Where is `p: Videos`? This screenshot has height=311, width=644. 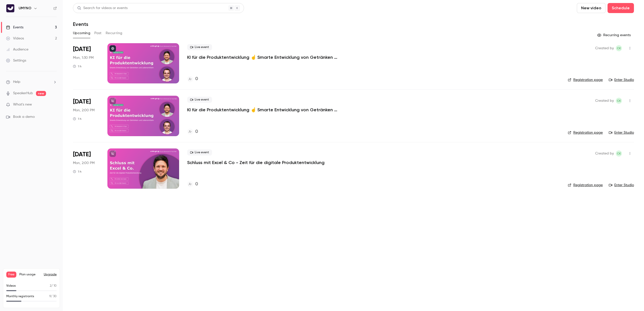
p: Videos is located at coordinates (11, 286).